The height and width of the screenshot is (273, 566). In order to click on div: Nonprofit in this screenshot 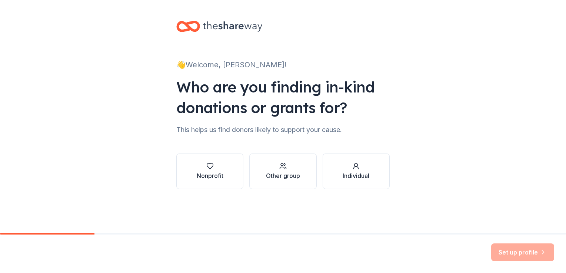, I will do `click(210, 176)`.